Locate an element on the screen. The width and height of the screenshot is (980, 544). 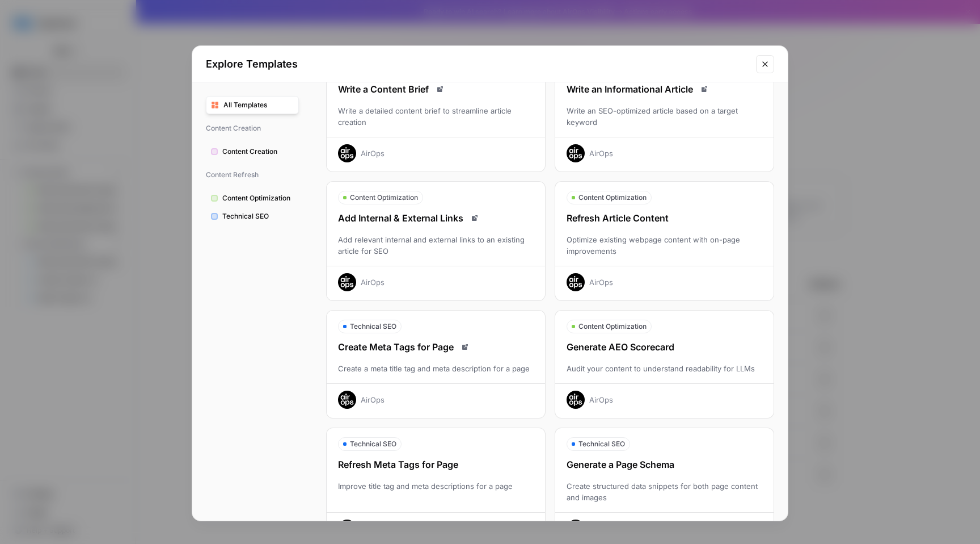
button: Content OptimizationGenerate AEO ScorecardAudit your content to understand readability for LLMsAi... is located at coordinates (664, 364).